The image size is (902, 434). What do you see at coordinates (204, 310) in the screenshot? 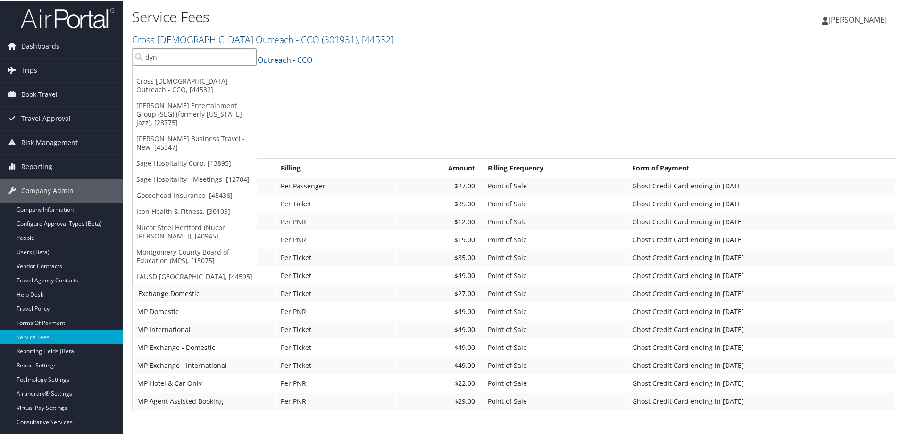
I see `td: VIP Domestic` at bounding box center [204, 310].